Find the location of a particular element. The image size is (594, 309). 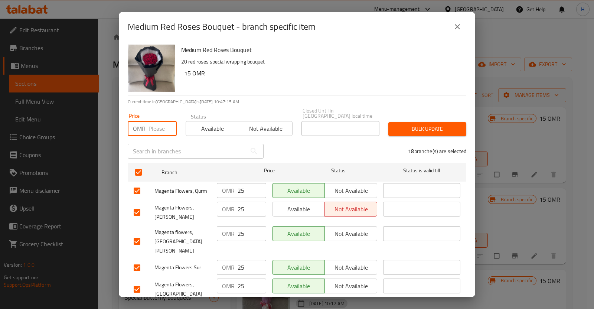

button: Bulk update is located at coordinates (428, 129).